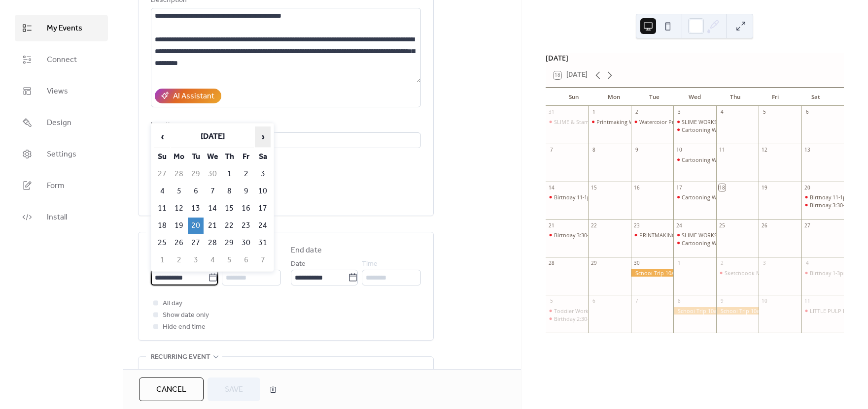 Image resolution: width=868 pixels, height=409 pixels. What do you see at coordinates (162, 191) in the screenshot?
I see `td: 4` at bounding box center [162, 191].